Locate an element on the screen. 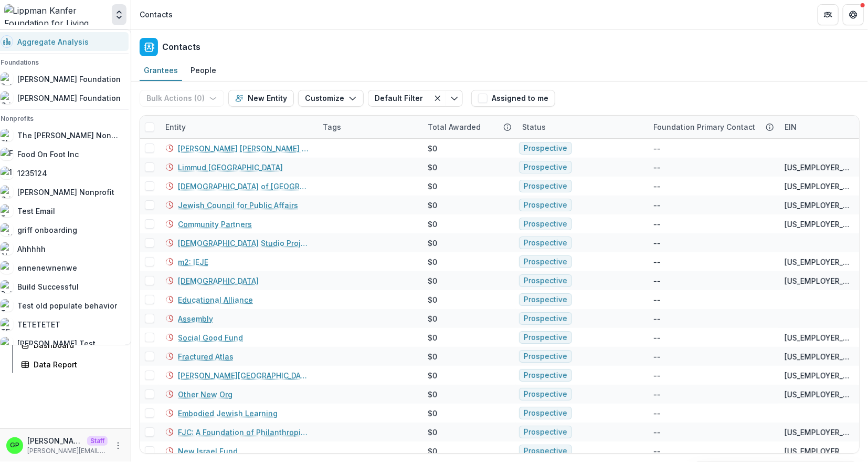  a: Social Good Fund is located at coordinates (210, 337).